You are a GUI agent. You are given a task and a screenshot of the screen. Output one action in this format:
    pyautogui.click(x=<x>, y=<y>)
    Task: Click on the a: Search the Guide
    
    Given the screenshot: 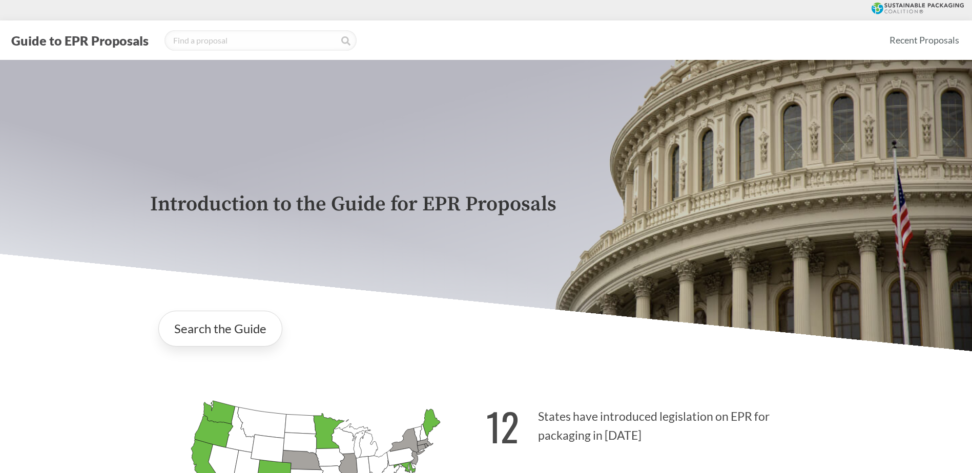 What is the action you would take?
    pyautogui.click(x=220, y=329)
    